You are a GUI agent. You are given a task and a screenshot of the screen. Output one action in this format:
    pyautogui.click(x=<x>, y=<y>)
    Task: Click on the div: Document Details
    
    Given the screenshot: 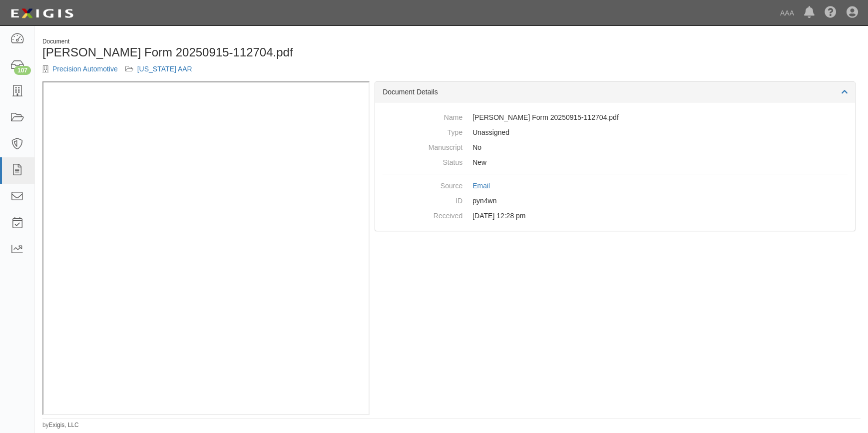 What is the action you would take?
    pyautogui.click(x=615, y=92)
    